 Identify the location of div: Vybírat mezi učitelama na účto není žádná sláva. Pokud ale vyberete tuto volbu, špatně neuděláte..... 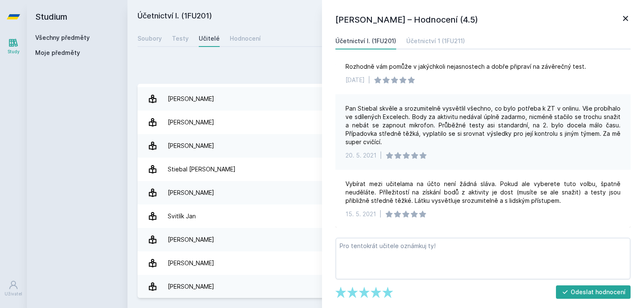
(483, 193).